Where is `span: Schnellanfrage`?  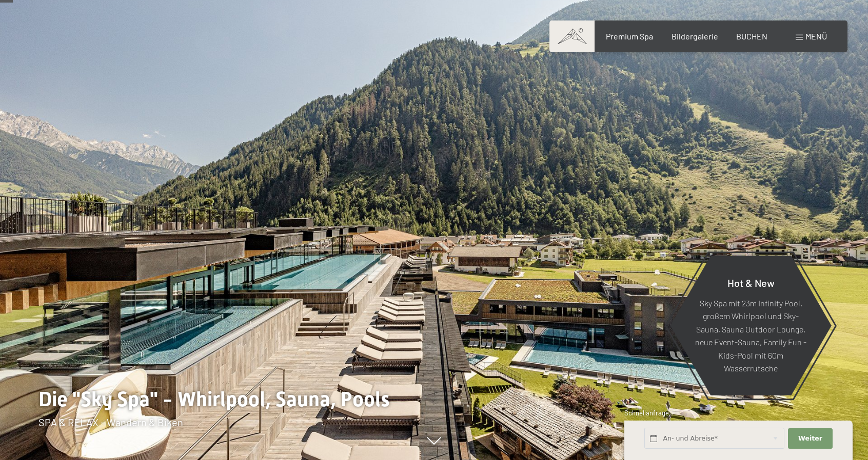 span: Schnellanfrage is located at coordinates (646, 413).